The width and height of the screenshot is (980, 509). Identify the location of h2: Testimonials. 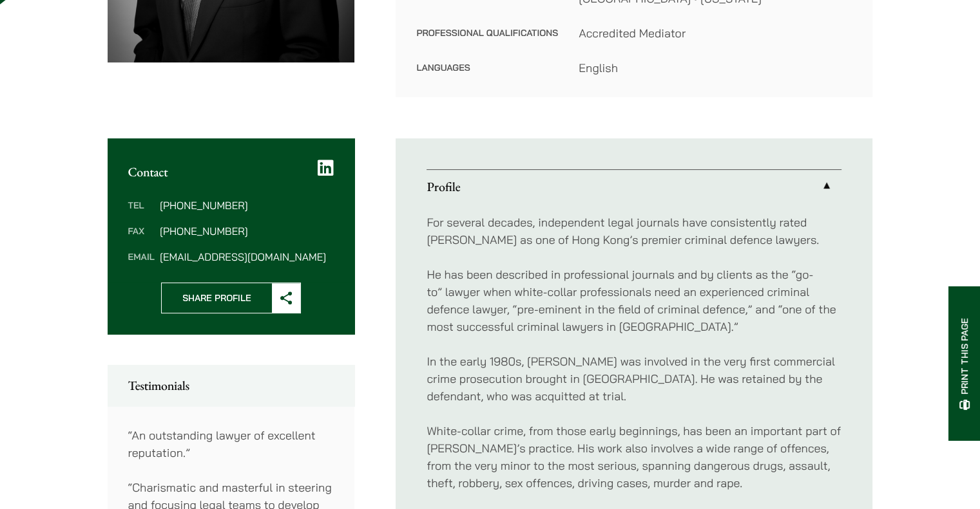
(231, 386).